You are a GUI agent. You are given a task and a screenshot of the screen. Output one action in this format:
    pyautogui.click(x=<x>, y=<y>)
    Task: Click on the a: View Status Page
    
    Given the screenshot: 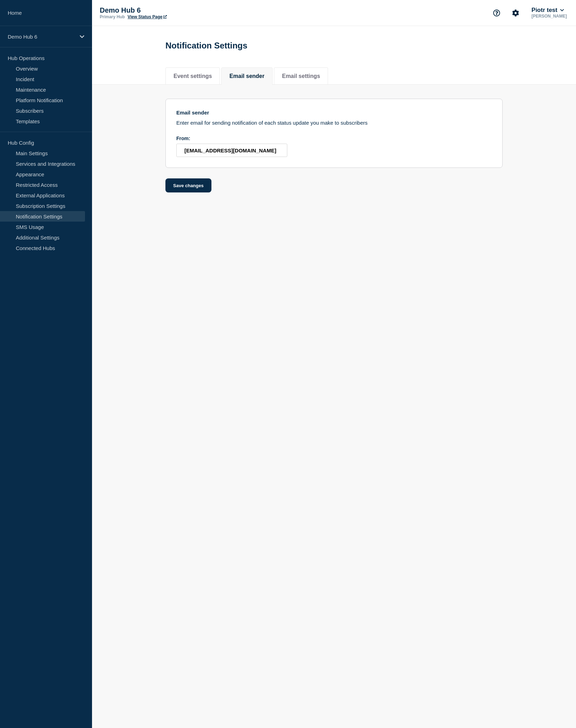 What is the action you would take?
    pyautogui.click(x=147, y=17)
    